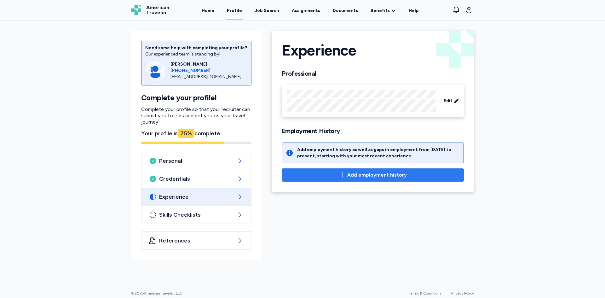 The width and height of the screenshot is (605, 298). What do you see at coordinates (319, 50) in the screenshot?
I see `h1: Experience` at bounding box center [319, 50].